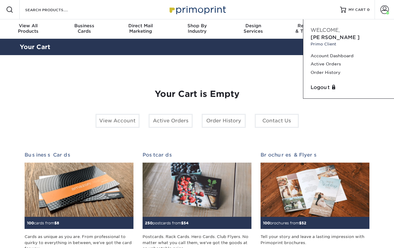  What do you see at coordinates (348, 88) in the screenshot?
I see `a: Logout` at bounding box center [348, 88].